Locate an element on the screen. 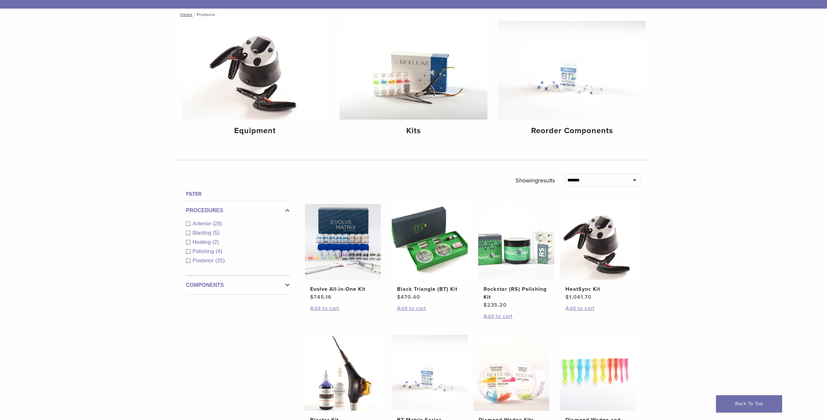 The image size is (827, 420). h2: HeatSync Kit is located at coordinates (598, 289).